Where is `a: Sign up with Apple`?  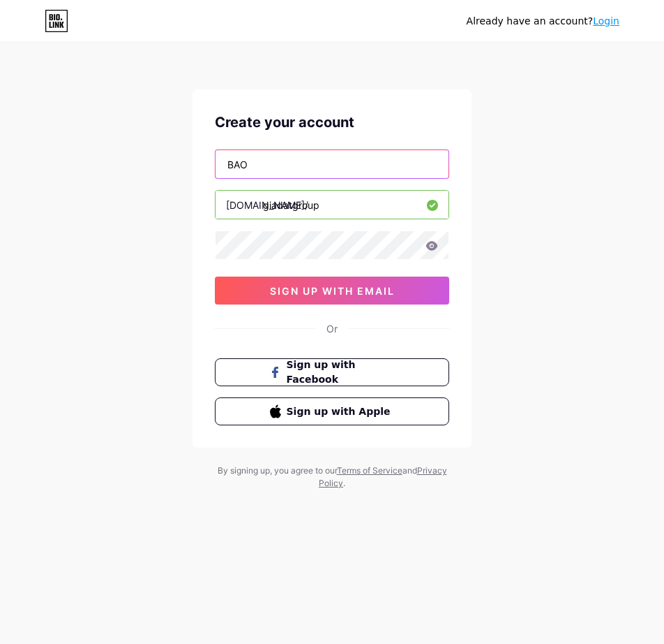
a: Sign up with Apple is located at coordinates (332, 411).